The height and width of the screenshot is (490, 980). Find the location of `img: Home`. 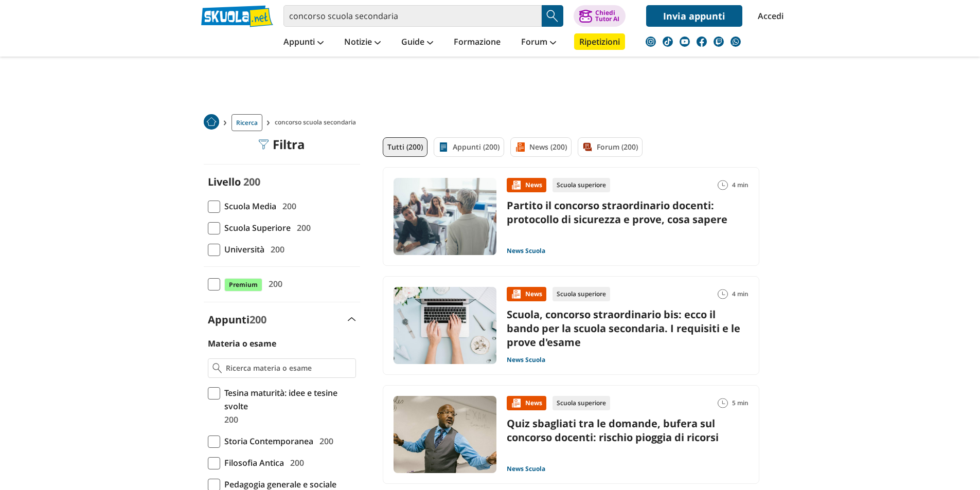

img: Home is located at coordinates (212, 122).